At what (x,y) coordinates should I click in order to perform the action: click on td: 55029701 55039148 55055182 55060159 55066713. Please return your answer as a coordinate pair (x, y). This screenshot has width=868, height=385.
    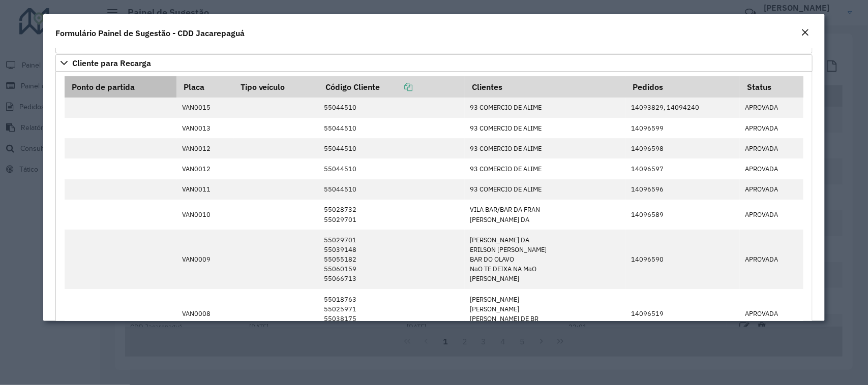
    Looking at the image, I should click on (392, 259).